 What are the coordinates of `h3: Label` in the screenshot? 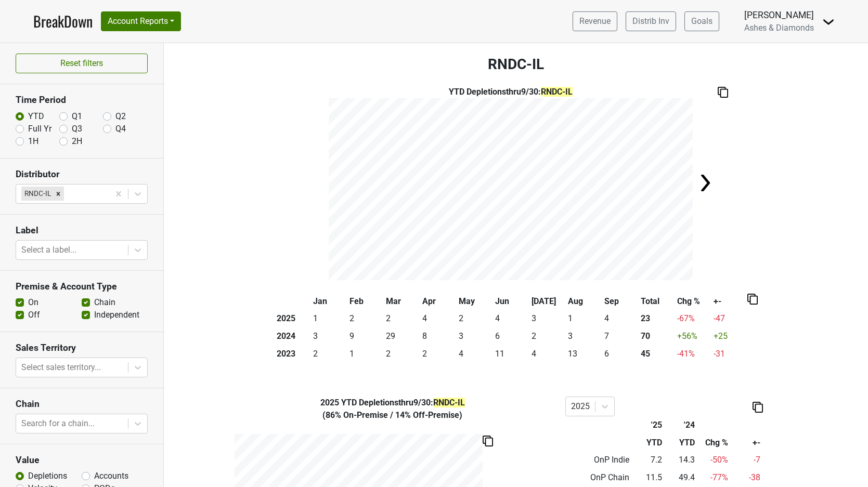 It's located at (82, 230).